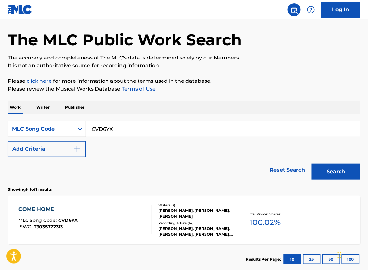 Image resolution: width=368 pixels, height=270 pixels. Describe the element at coordinates (197, 205) in the screenshot. I see `div: Writers ( 3 )` at that location.